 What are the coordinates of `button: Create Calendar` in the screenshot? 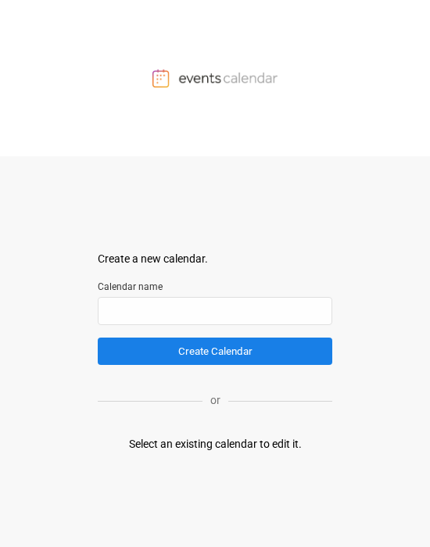 It's located at (215, 351).